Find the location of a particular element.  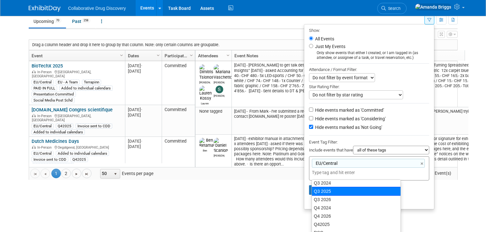

button: Apply is located at coordinates (319, 190).